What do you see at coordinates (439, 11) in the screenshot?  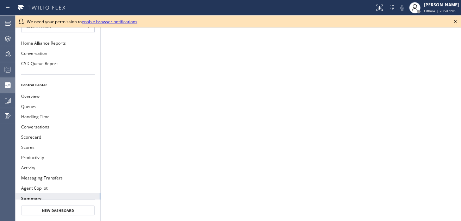 I see `span: Offline | 205d 19h` at bounding box center [439, 11].